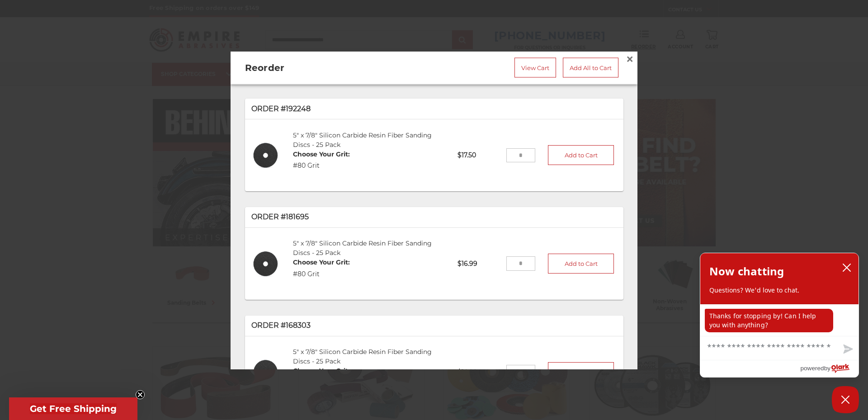 The image size is (868, 420). What do you see at coordinates (746, 272) in the screenshot?
I see `h2: Now chatting` at bounding box center [746, 272].